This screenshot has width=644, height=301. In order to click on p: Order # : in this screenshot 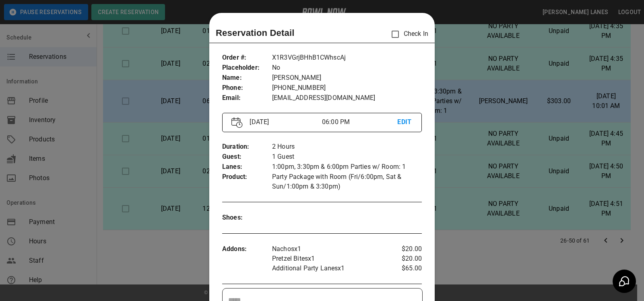, I will do `click(247, 57)`.